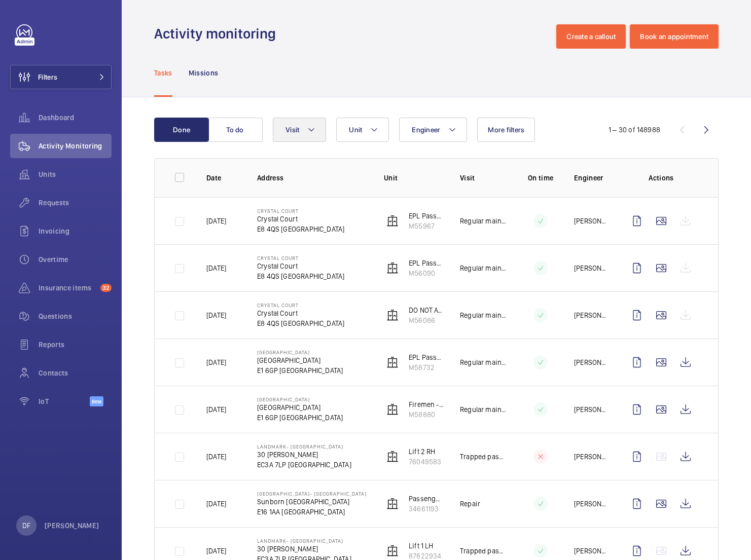  Describe the element at coordinates (75, 231) in the screenshot. I see `span: Invoicing` at that location.